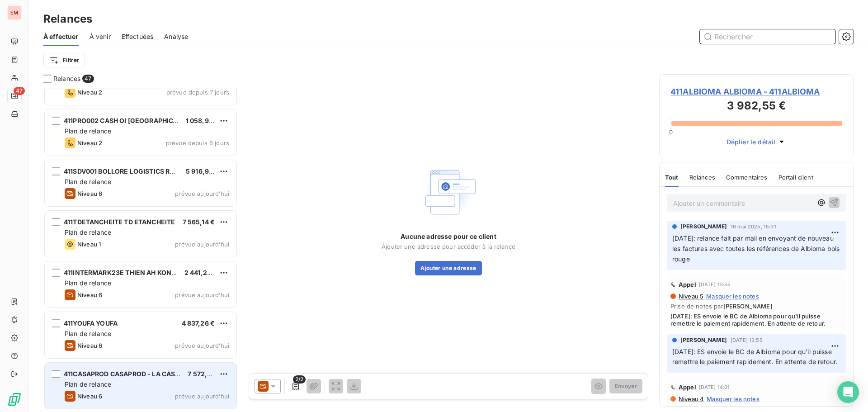  What do you see at coordinates (849, 392) in the screenshot?
I see `div: Open Intercom Messenger` at bounding box center [849, 392].